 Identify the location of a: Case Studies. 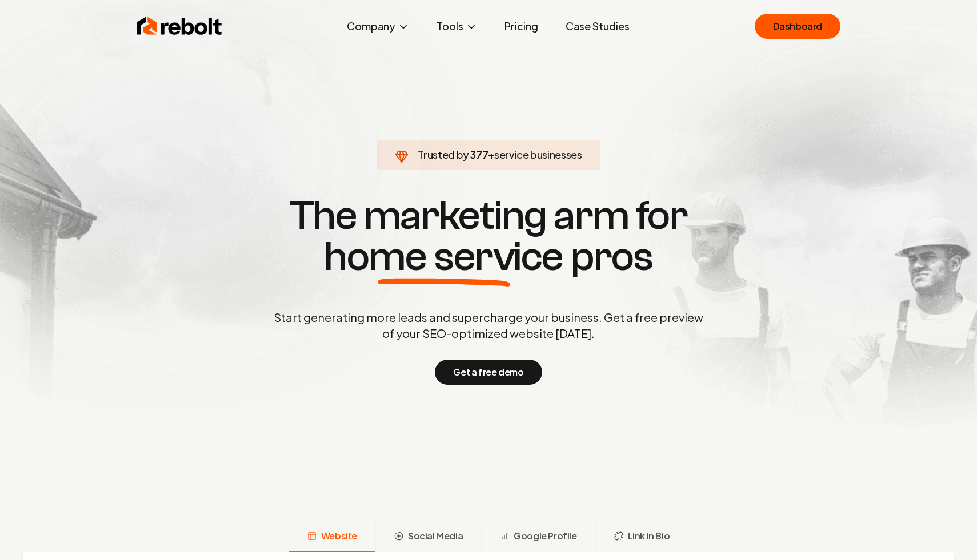
(598, 26).